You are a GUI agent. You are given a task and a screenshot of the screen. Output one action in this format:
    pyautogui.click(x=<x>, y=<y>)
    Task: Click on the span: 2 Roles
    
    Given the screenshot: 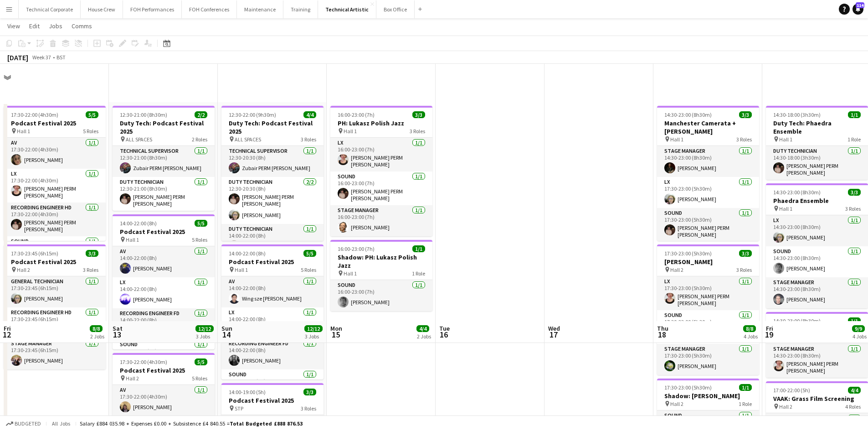 What is the action you would take?
    pyautogui.click(x=200, y=139)
    